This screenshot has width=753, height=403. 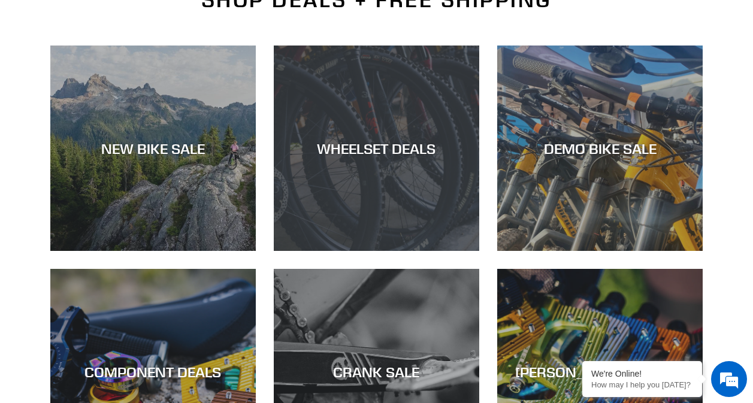 I want to click on div: WHEELSET DEALS, so click(x=376, y=148).